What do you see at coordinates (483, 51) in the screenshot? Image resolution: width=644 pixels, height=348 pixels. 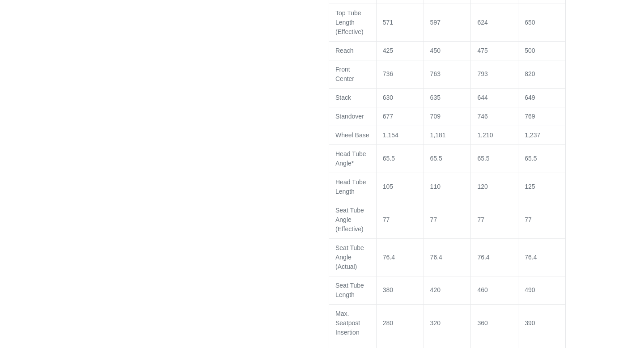 I see `span: 475` at bounding box center [483, 51].